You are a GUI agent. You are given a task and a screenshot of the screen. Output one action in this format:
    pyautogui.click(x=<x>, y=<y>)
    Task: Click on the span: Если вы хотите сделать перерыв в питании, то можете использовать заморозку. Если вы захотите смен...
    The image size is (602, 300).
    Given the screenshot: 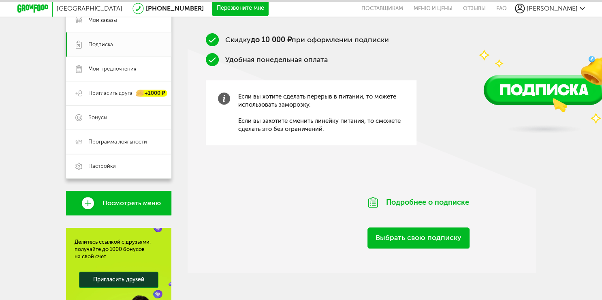 What is the action you would take?
    pyautogui.click(x=321, y=113)
    